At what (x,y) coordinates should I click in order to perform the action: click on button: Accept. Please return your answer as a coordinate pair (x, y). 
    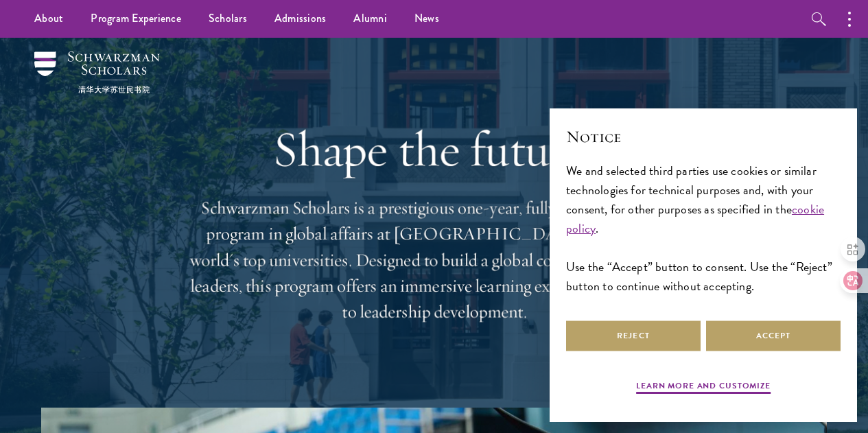
    Looking at the image, I should click on (774, 335).